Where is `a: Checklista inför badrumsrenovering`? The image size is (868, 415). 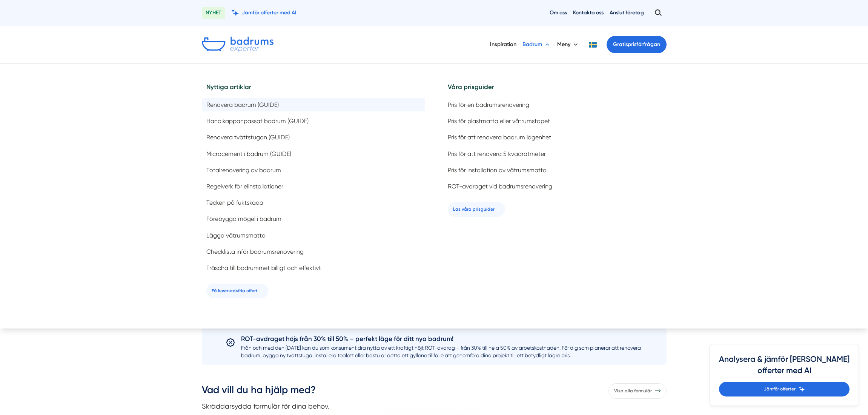 a: Checklista inför badrumsrenovering is located at coordinates (314, 251).